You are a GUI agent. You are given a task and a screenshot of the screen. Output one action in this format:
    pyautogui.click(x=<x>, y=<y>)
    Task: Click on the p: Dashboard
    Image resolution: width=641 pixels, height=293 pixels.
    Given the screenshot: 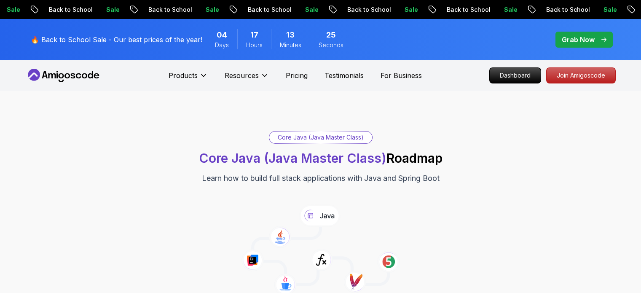 What is the action you would take?
    pyautogui.click(x=515, y=75)
    